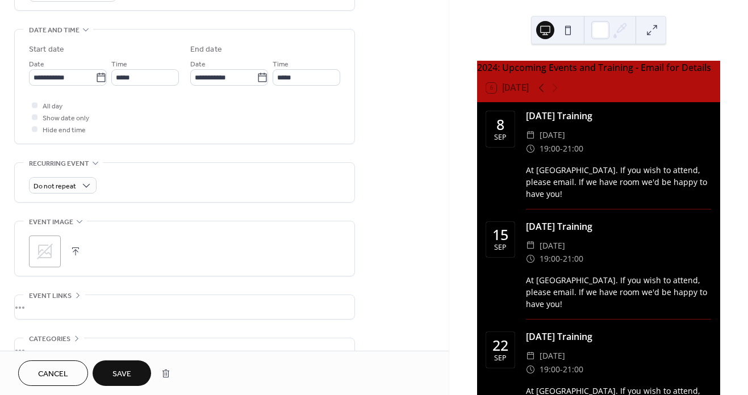 The width and height of the screenshot is (748, 395). Describe the element at coordinates (53, 374) in the screenshot. I see `span: Cancel` at that location.